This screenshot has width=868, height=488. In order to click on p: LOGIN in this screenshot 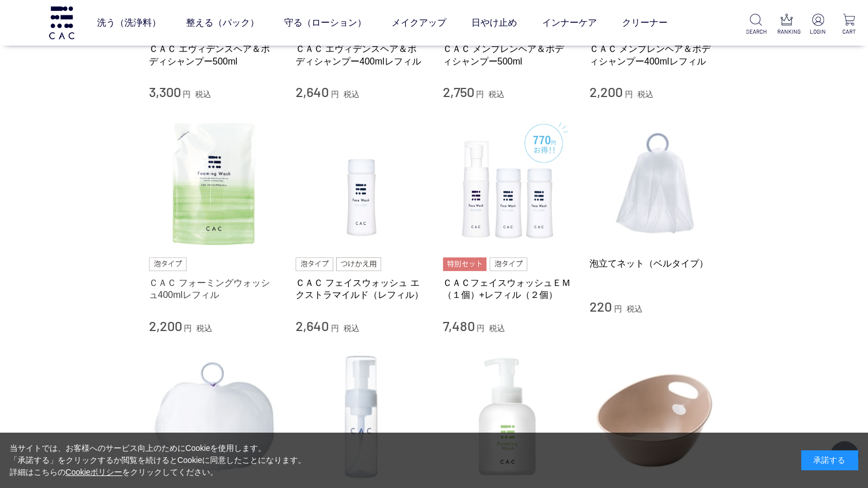, I will do `click(818, 31)`.